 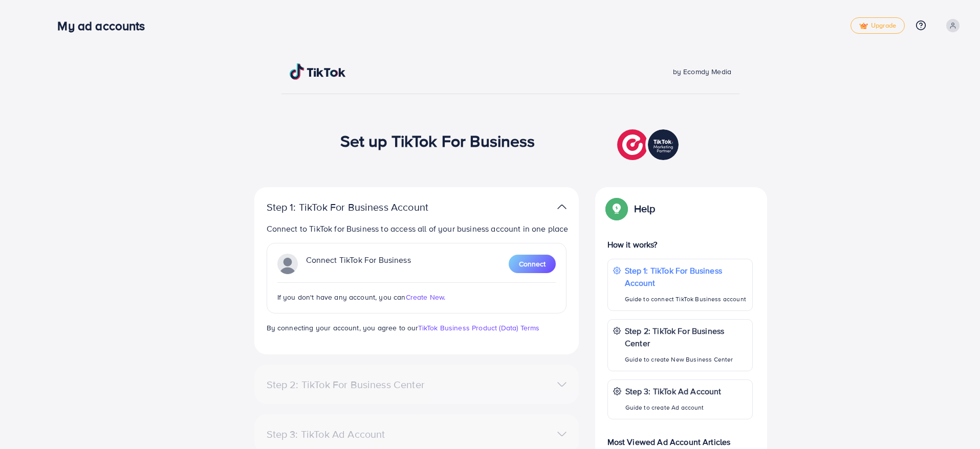 What do you see at coordinates (863, 26) in the screenshot?
I see `img: tick` at bounding box center [863, 26].